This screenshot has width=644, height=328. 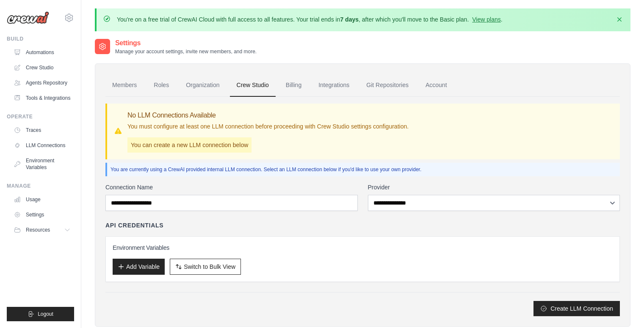 I want to click on a: Traces, so click(x=42, y=130).